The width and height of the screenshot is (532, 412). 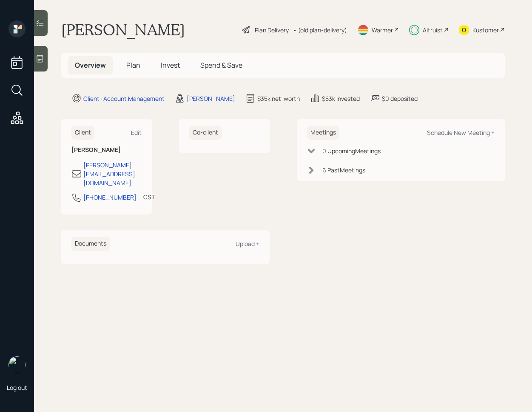 I want to click on h6: Documents, so click(x=91, y=244).